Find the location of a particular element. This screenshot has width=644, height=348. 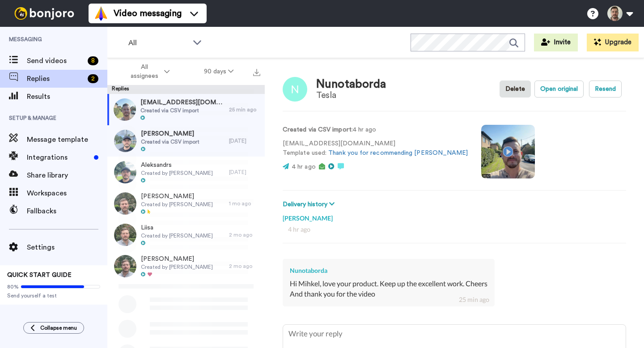

button: Delivery history is located at coordinates (310, 205).